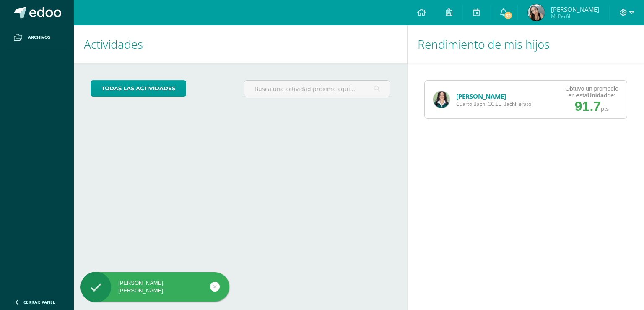 The height and width of the screenshot is (310, 644). Describe the element at coordinates (139, 88) in the screenshot. I see `a: todas las Actividades` at that location.